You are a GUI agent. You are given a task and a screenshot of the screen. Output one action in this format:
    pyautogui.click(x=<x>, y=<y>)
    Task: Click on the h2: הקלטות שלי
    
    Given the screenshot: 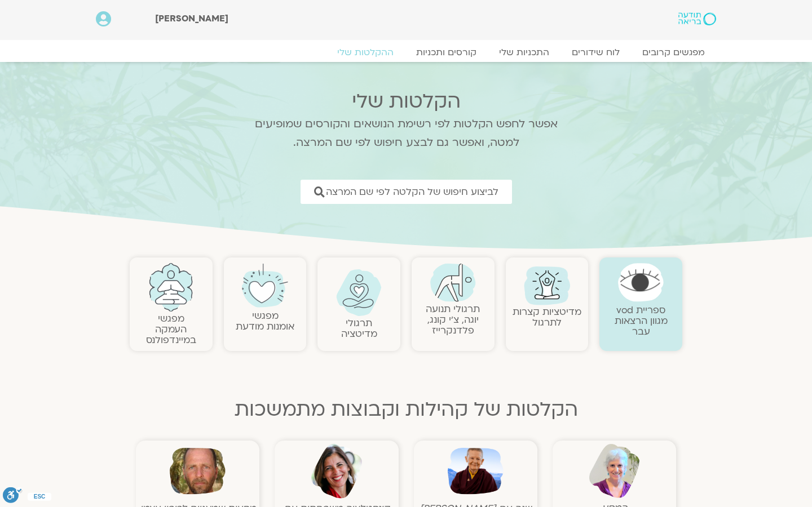 What is the action you would take?
    pyautogui.click(x=406, y=101)
    